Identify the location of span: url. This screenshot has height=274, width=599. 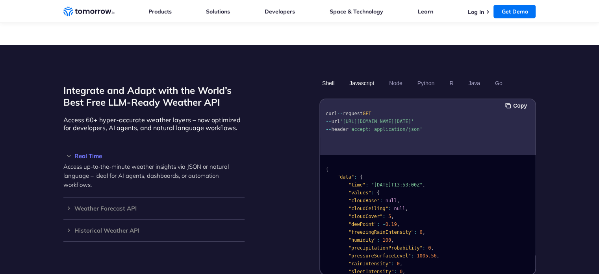
(335, 121).